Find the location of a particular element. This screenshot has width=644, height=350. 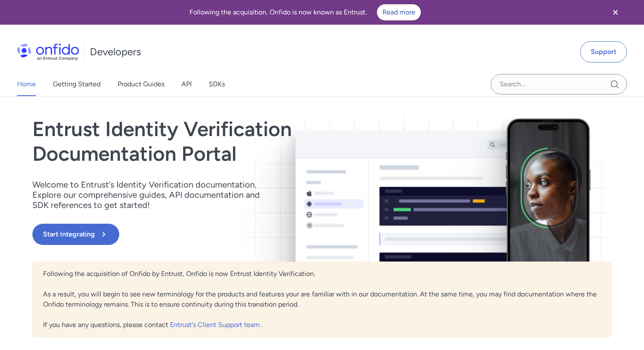

img: Onfido Logo is located at coordinates (48, 52).